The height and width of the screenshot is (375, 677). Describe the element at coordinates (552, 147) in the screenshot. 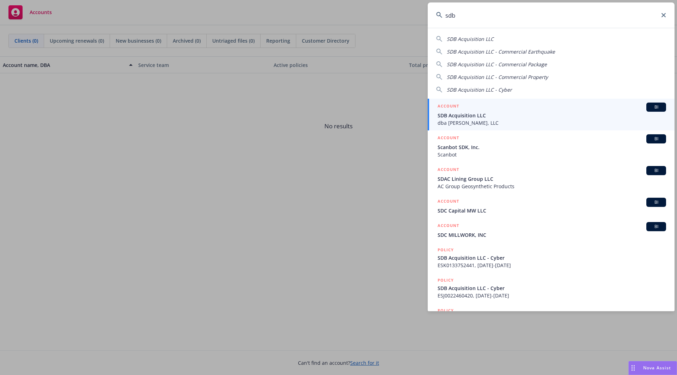

I see `span: Scanbot SDK, Inc.` at that location.